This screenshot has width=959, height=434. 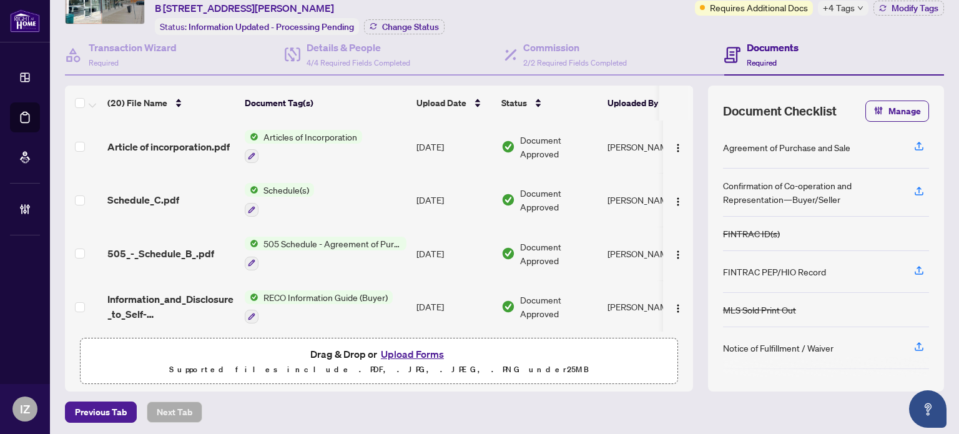 What do you see at coordinates (132, 47) in the screenshot?
I see `h4: Transaction Wizard` at bounding box center [132, 47].